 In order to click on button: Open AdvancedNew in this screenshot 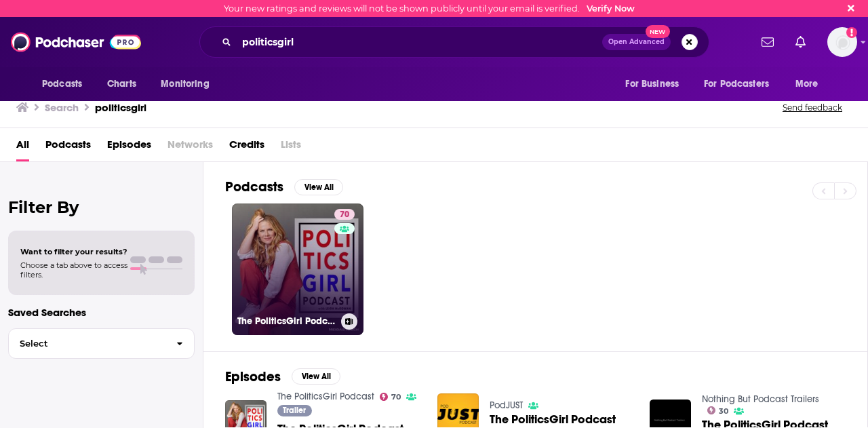, I will do `click(636, 42)`.